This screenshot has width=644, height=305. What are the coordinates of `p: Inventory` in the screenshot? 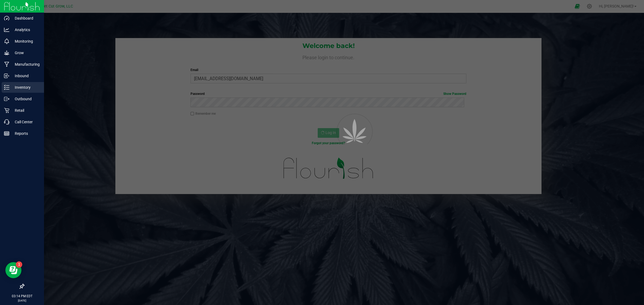 It's located at (26, 87).